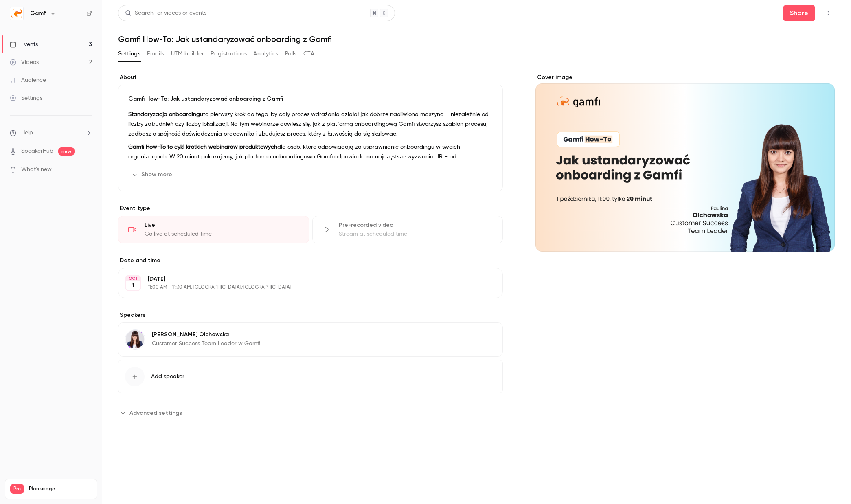 This screenshot has width=851, height=504. What do you see at coordinates (26, 98) in the screenshot?
I see `div: Settings` at bounding box center [26, 98].